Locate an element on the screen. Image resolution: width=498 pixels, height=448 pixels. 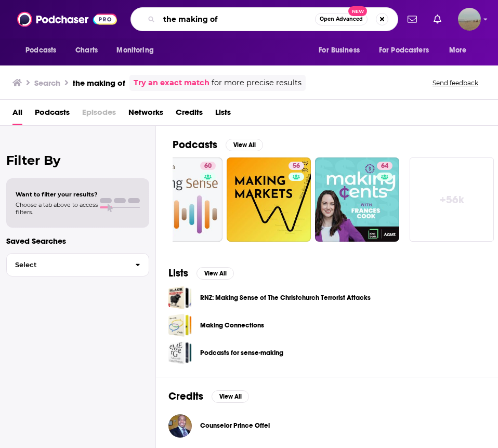
h2: Lists is located at coordinates (178, 273).